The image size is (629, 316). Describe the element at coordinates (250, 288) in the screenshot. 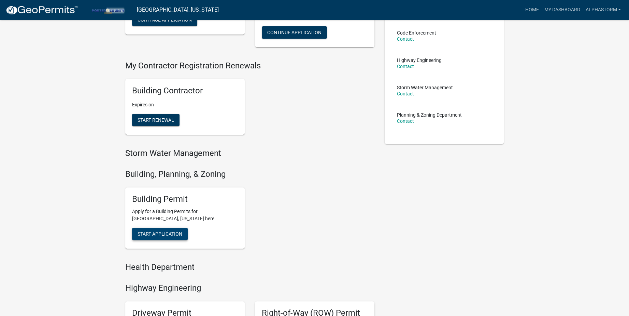

I see `h4: Highway Engineering` at that location.